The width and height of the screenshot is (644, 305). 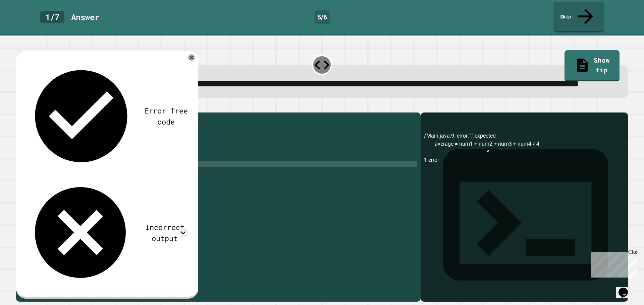 What do you see at coordinates (52, 17) in the screenshot?
I see `div: 1 / 7` at bounding box center [52, 17].